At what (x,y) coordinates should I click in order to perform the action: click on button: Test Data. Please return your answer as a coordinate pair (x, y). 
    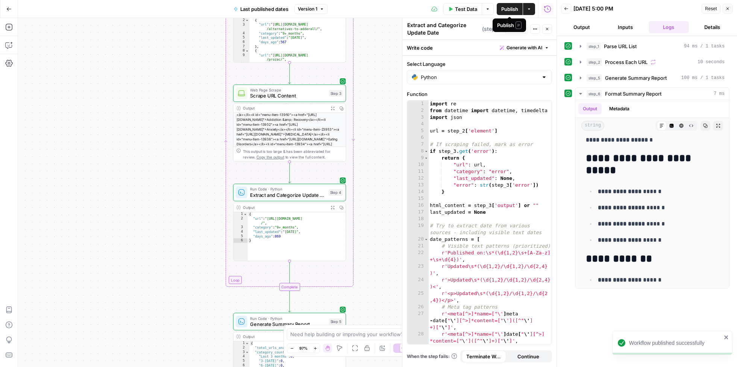
    Looking at the image, I should click on (462, 9).